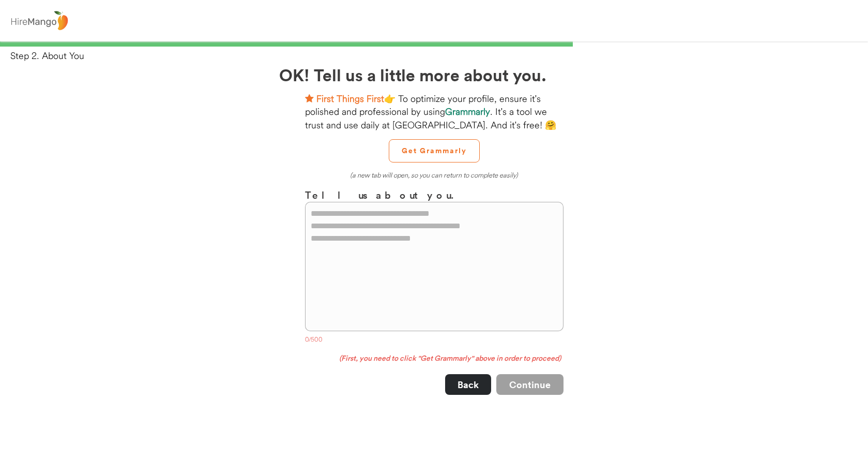 This screenshot has height=458, width=868. I want to click on img: logo%20-%20hiremango%20gray.png, so click(39, 21).